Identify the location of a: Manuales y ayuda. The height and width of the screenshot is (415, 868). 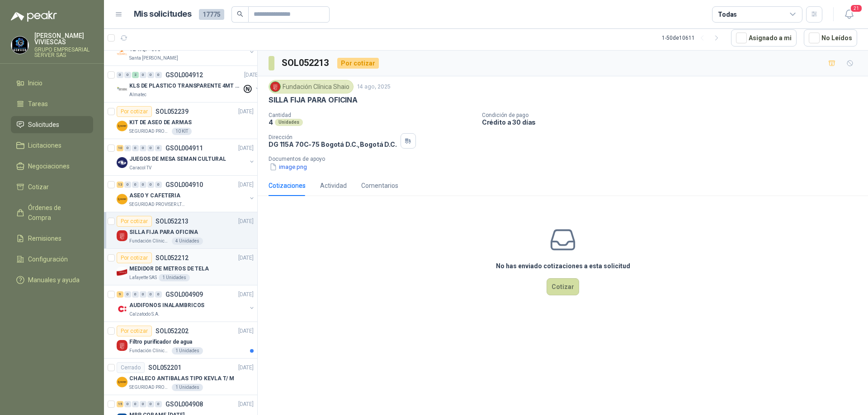
(52, 280).